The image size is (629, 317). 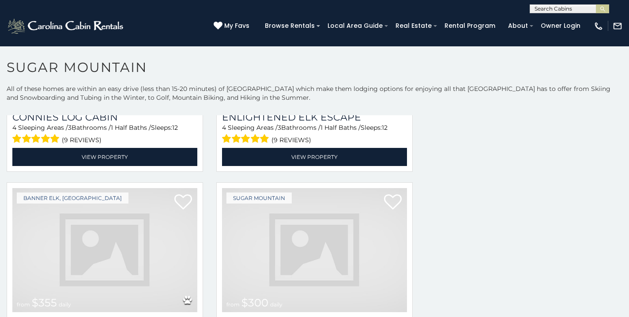 What do you see at coordinates (314, 117) in the screenshot?
I see `a: Enlightened Elk Escape` at bounding box center [314, 117].